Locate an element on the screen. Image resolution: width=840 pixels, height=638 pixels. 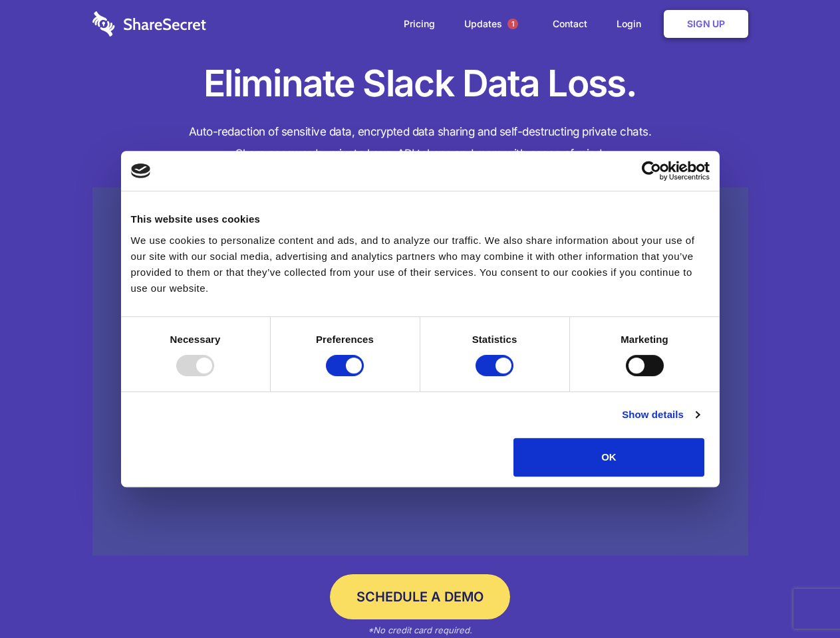
a: Sign Up is located at coordinates (705, 24).